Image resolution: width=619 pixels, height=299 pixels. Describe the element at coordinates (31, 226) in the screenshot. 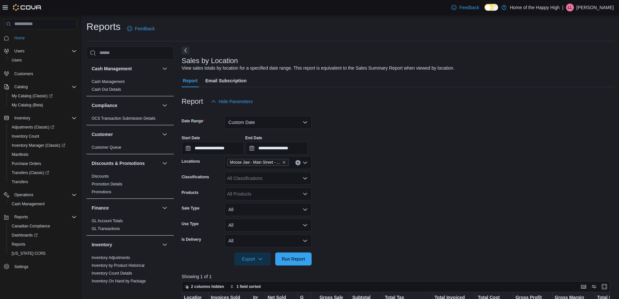

I see `a: Canadian Compliance` at that location.